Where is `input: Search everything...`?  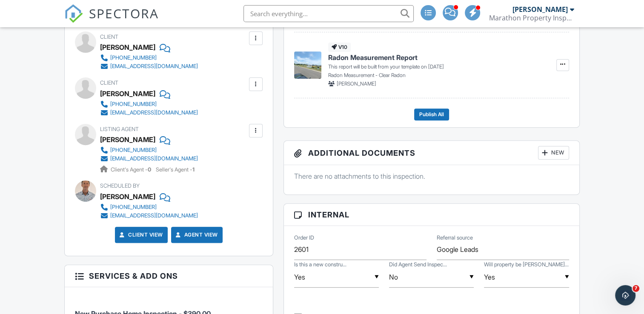
input: Search everything... is located at coordinates (328, 13).